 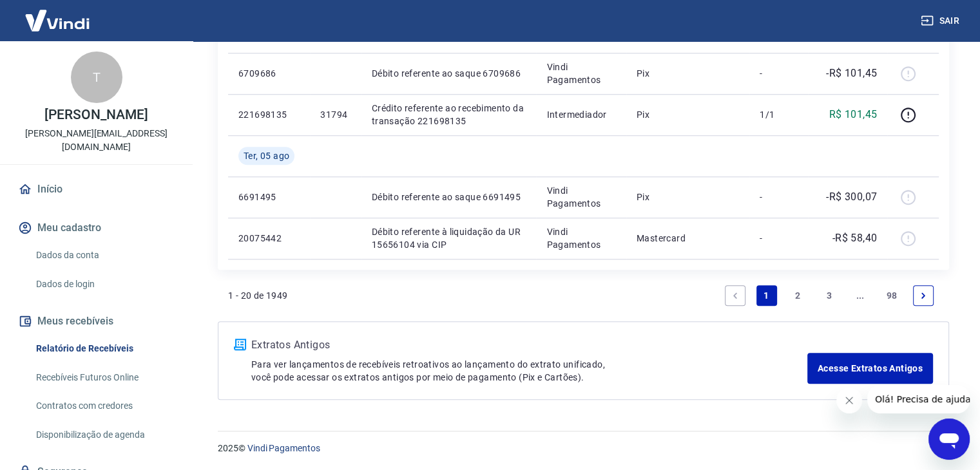 What do you see at coordinates (923, 295) in the screenshot?
I see `a: Next page` at bounding box center [923, 295].